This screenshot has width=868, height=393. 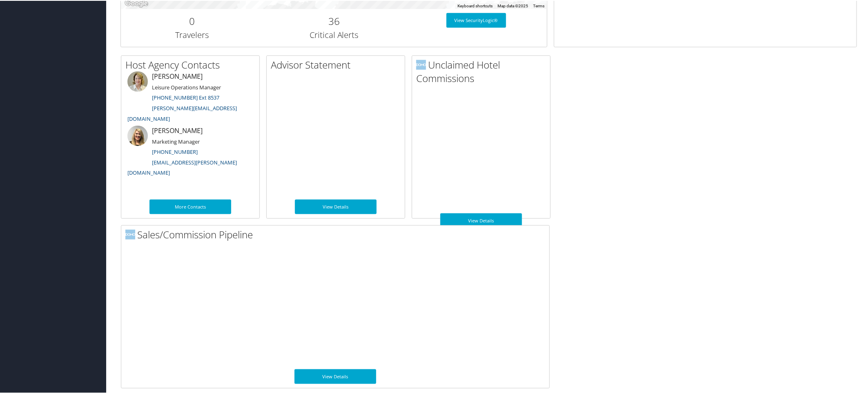 What do you see at coordinates (334, 21) in the screenshot?
I see `h2: 36` at bounding box center [334, 21].